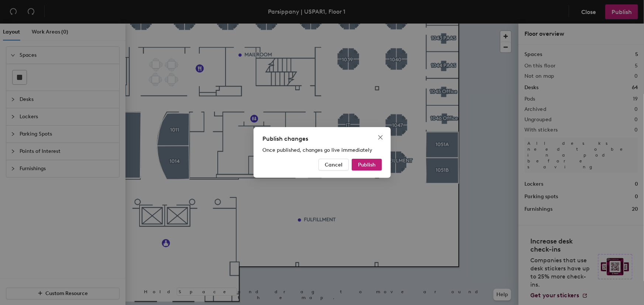  Describe the element at coordinates (334, 165) in the screenshot. I see `button: Cancel` at that location.